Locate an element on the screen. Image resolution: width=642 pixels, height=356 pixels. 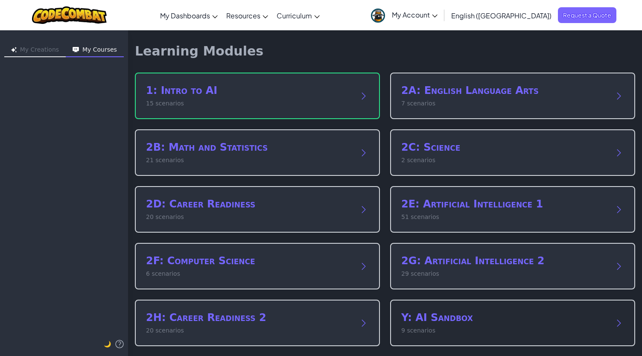
span: Request a Quote is located at coordinates (587, 15).